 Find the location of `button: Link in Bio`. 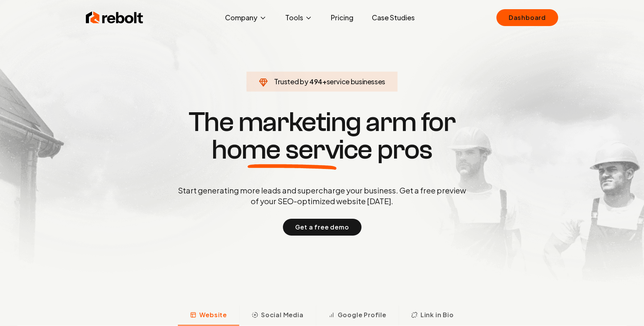

button: Link in Bio is located at coordinates (433, 316).